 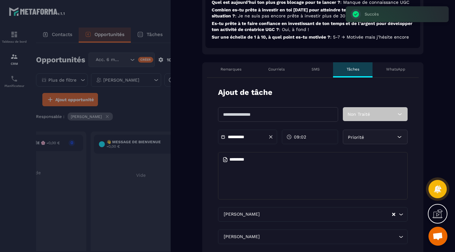 I want to click on span: Non Traité, so click(x=358, y=114).